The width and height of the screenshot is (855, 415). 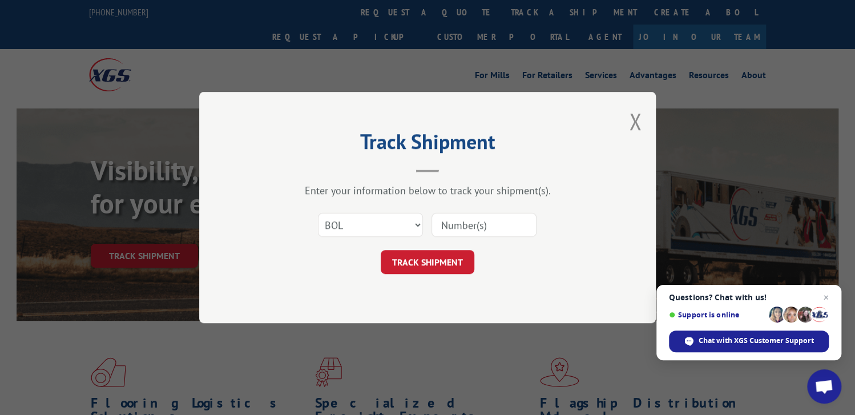 I want to click on button: Close modal, so click(x=636, y=121).